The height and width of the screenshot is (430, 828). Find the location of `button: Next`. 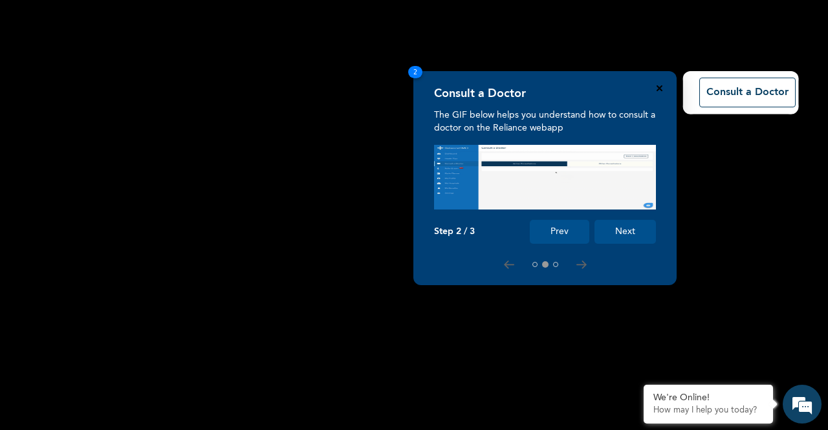

button: Next is located at coordinates (625, 232).